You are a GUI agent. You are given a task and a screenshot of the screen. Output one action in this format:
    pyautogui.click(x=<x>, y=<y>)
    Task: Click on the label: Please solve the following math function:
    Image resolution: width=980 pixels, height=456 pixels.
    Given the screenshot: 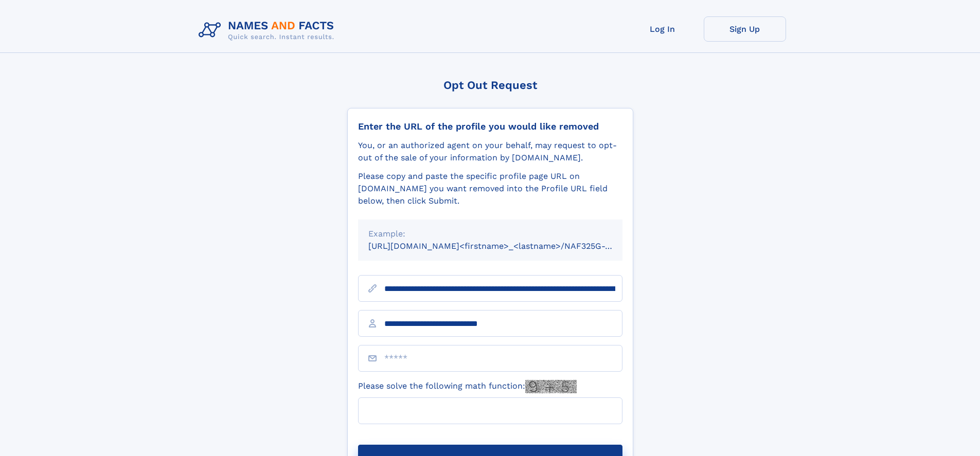 What is the action you would take?
    pyautogui.click(x=468, y=387)
    